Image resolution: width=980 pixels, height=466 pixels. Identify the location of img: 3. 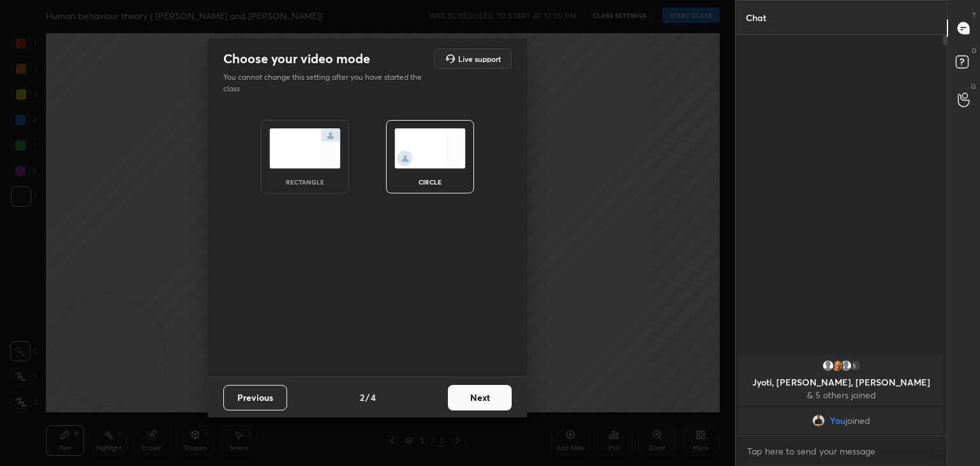
(837, 366).